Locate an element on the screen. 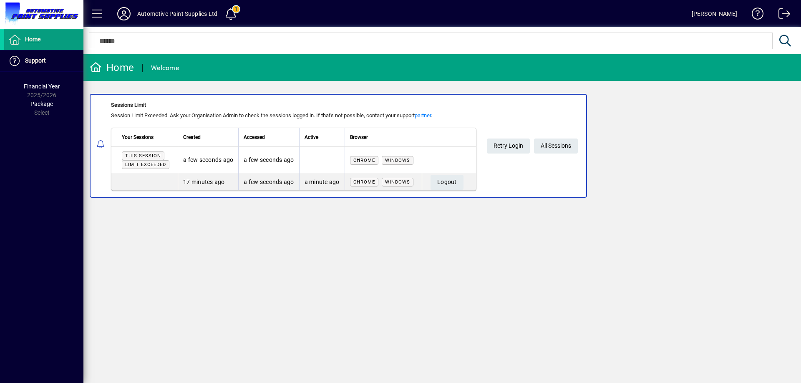 The image size is (801, 383). a: Knowledge Base is located at coordinates (754, 15).